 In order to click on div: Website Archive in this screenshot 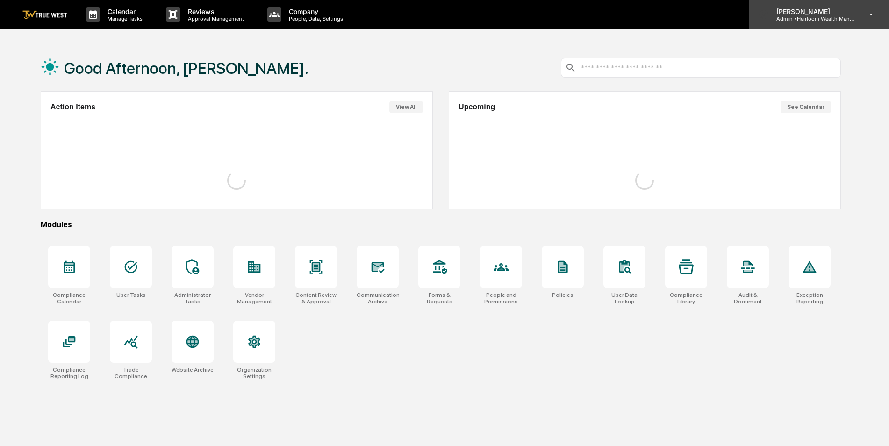, I will do `click(193, 370)`.